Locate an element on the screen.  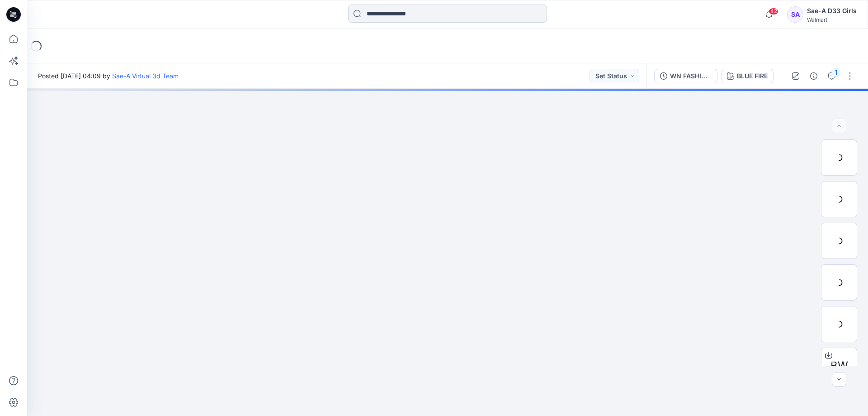
button: Details is located at coordinates (814, 76).